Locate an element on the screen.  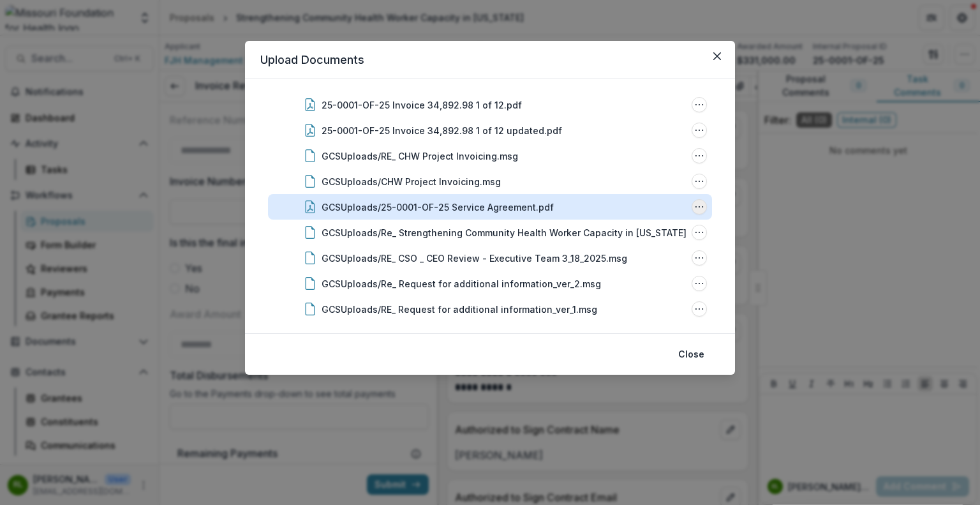
div: GCSUploads/CHW Project Invoicing.msgGCSUploads/CHW Project Invoicing.msg Options is located at coordinates (490, 181).